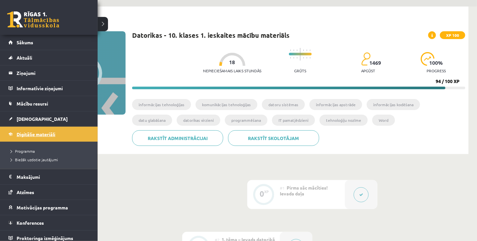 This screenshot has height=241, width=477. Describe the element at coordinates (178, 138) in the screenshot. I see `a: Rakstīt administrācijai` at that location.